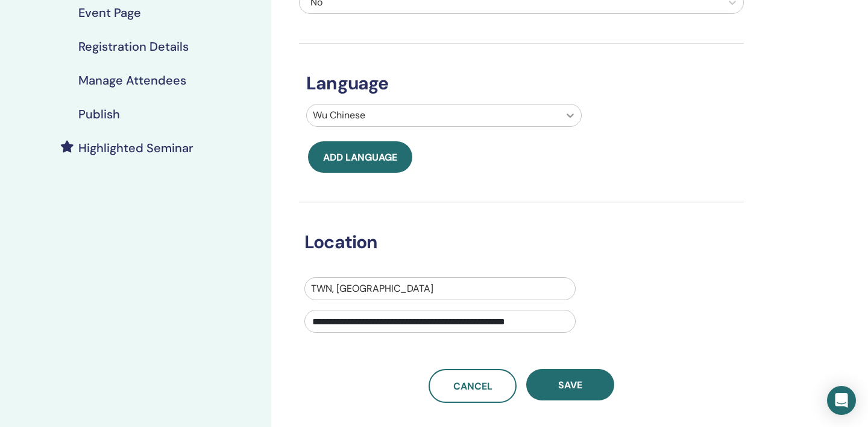  What do you see at coordinates (472, 385) in the screenshot?
I see `a: Cancel` at bounding box center [472, 385].